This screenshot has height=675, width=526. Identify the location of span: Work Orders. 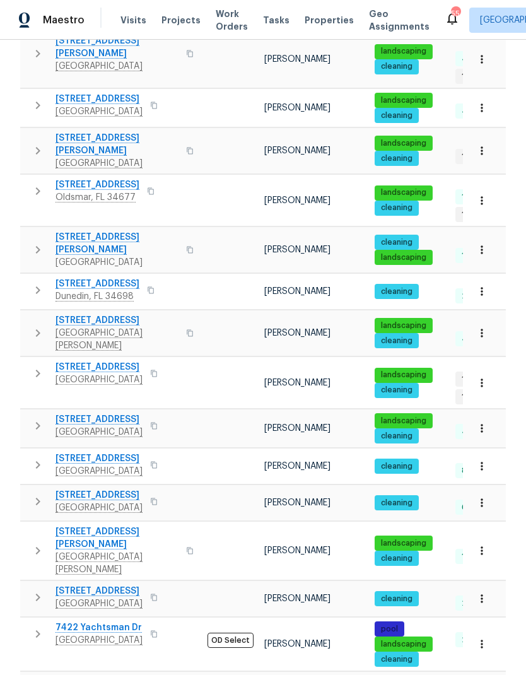
(232, 20).